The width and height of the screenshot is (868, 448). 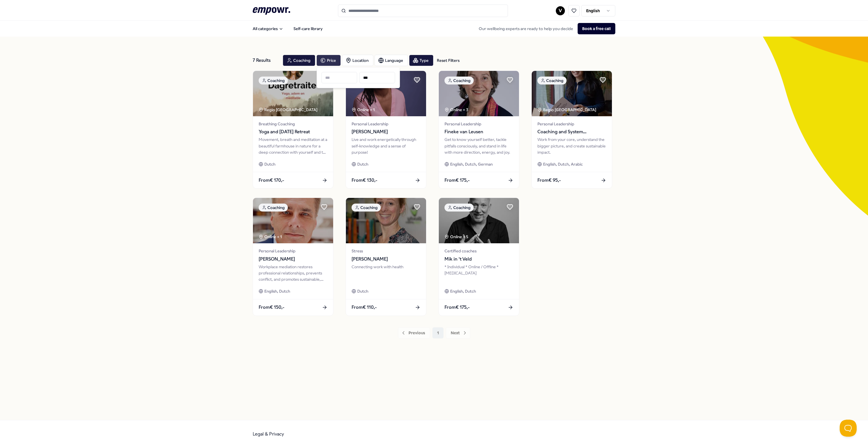 What do you see at coordinates (479, 129) in the screenshot?
I see `a: package imageCoachingOnline + 3Personal LeadershipFineke van LeusenGet to know yourself better, t...` at bounding box center [479, 129].